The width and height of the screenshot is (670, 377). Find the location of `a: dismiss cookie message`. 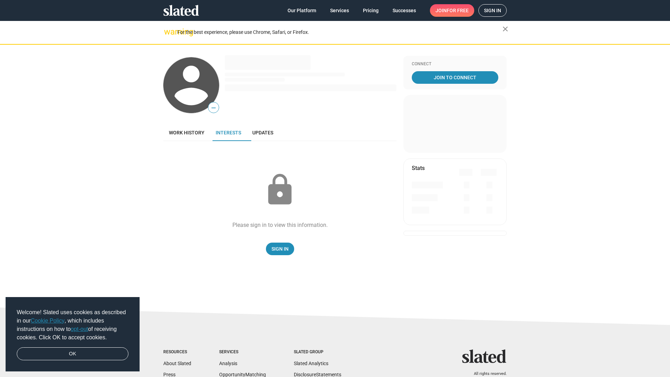

a: dismiss cookie message is located at coordinates (73, 354).